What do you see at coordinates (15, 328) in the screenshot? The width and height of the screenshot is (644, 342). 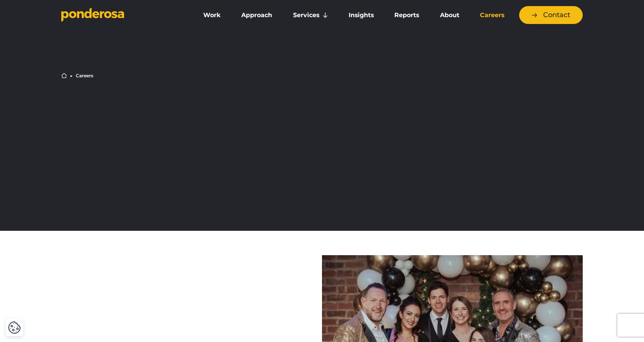 I see `button: Cookie Settings` at bounding box center [15, 328].